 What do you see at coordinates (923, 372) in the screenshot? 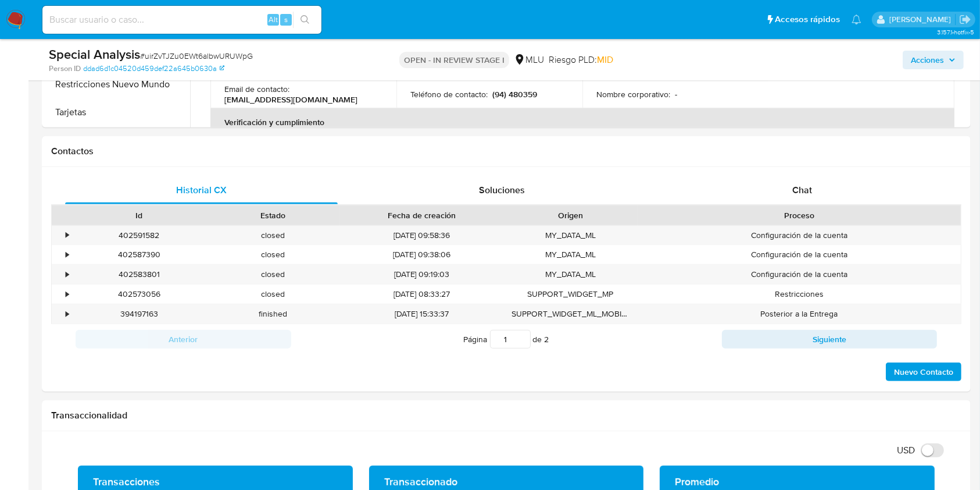
I see `span: Nuevo Contacto` at bounding box center [923, 372].